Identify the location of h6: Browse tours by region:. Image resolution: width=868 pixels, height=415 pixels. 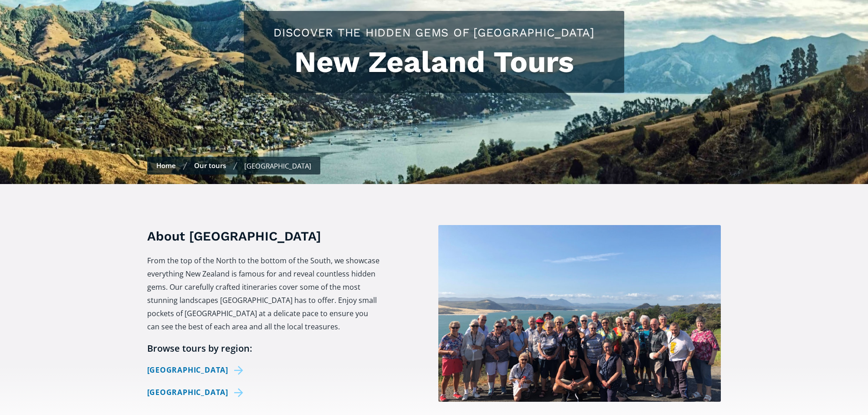
(264, 348).